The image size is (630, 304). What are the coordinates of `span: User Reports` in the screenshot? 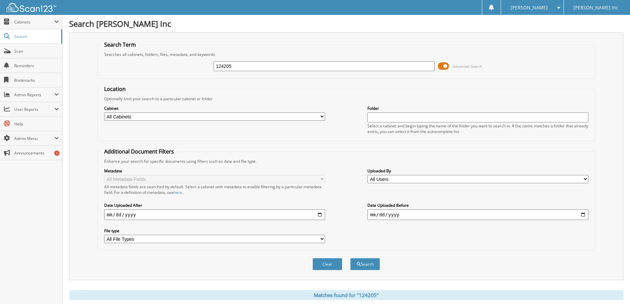 It's located at (34, 109).